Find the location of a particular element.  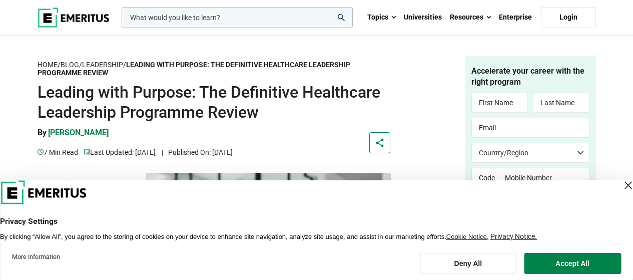

input: woocommerce-product-search-field-0 is located at coordinates (237, 18).